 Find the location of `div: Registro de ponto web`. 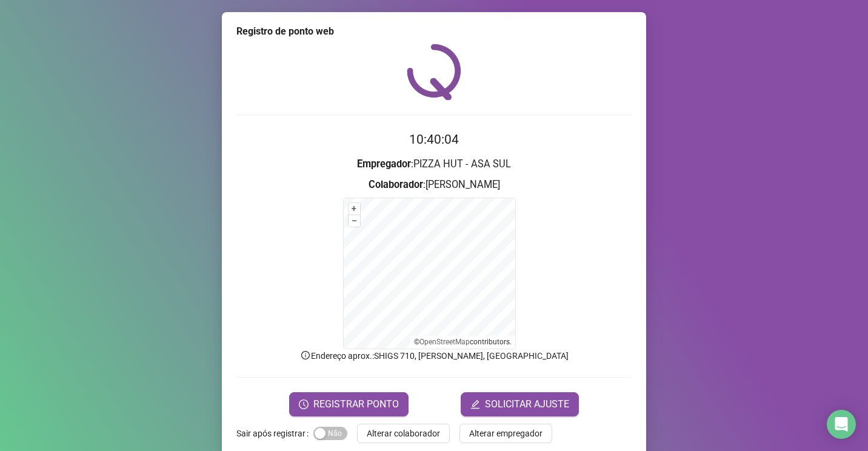

div: Registro de ponto web is located at coordinates (434, 31).